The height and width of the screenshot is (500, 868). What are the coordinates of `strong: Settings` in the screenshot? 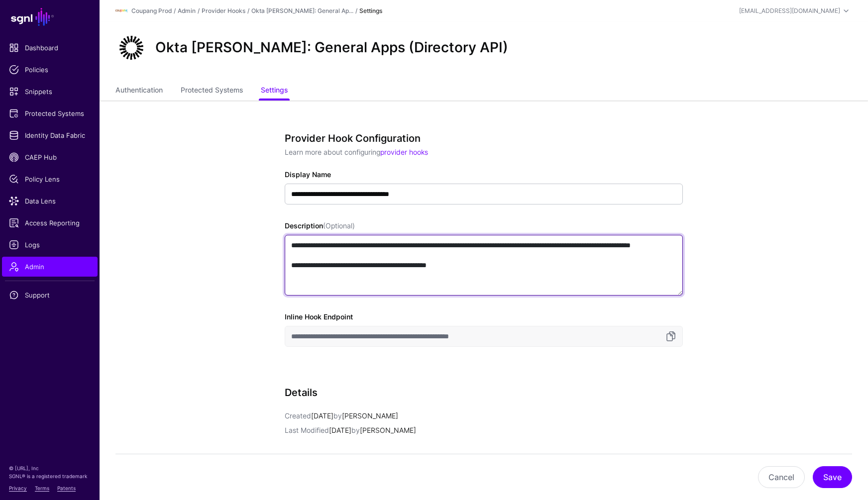 It's located at (371, 11).